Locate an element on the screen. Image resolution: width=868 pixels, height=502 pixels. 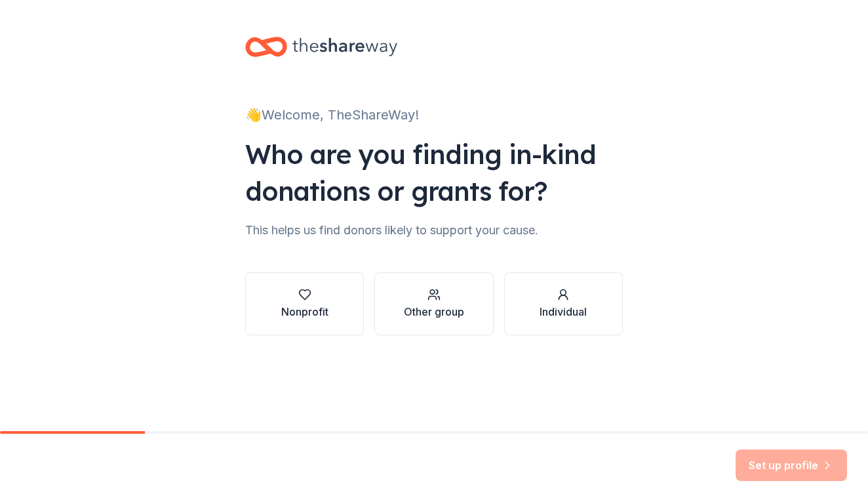
div: 👋 Welcome, TheShareWay! is located at coordinates (434, 115).